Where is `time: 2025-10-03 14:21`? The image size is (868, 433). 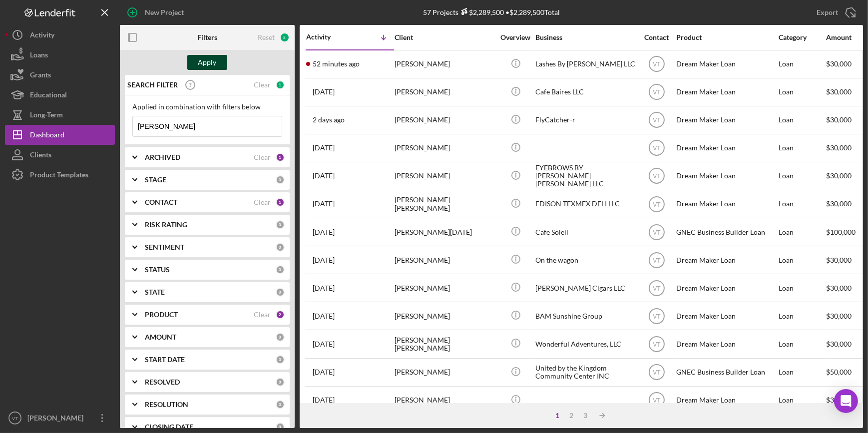
time: 2025-10-03 14:21 is located at coordinates (324, 204).